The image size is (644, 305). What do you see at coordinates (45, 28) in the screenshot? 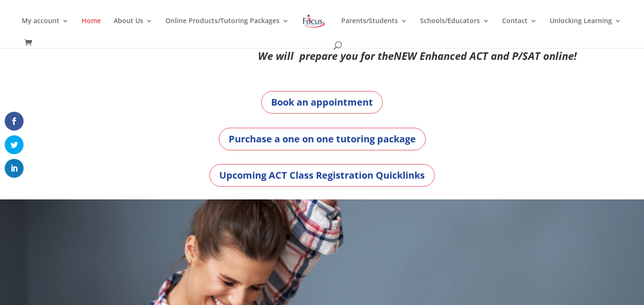
I see `a: My account` at bounding box center [45, 28].